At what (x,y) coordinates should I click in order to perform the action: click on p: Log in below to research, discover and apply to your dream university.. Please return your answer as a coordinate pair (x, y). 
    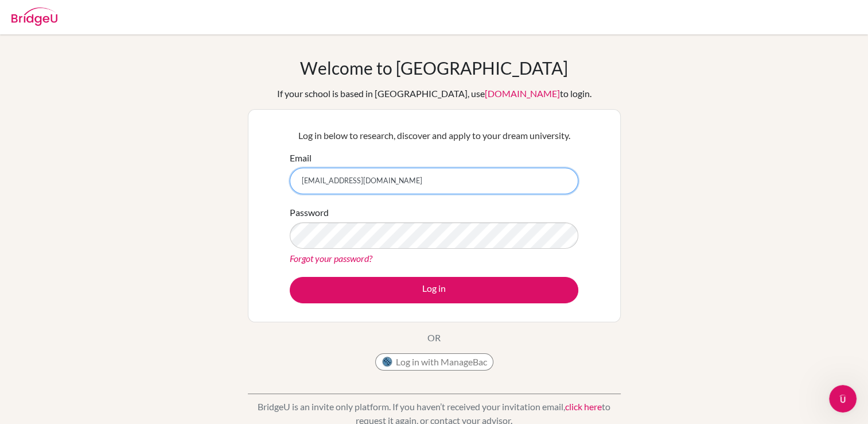
    Looking at the image, I should click on (434, 135).